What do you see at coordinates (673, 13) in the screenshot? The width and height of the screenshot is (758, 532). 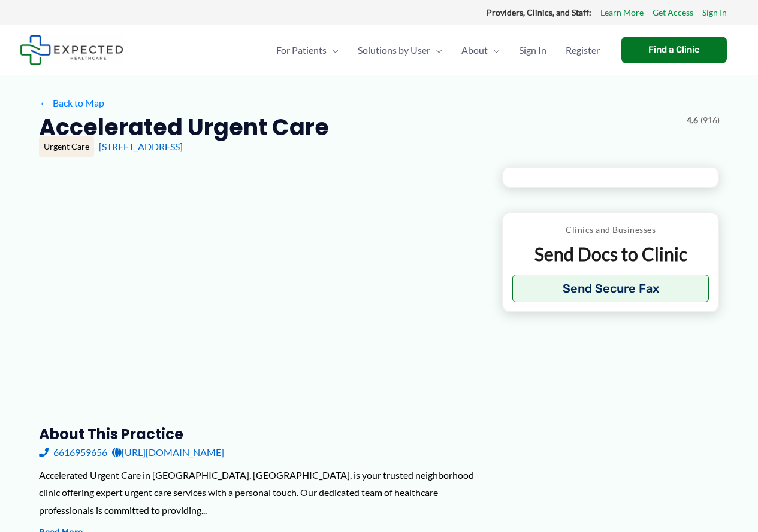 I see `a: Get Access` at bounding box center [673, 13].